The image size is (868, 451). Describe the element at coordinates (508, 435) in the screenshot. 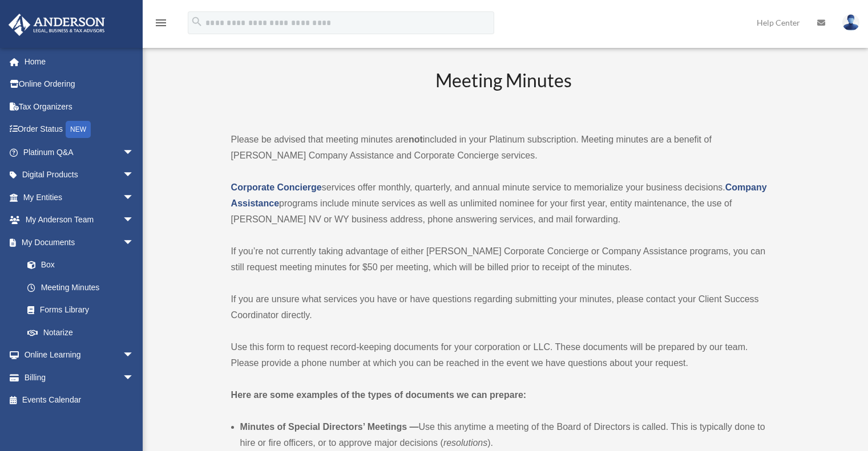

I see `li: Use this anytime a meeting of the Board of Directors is called. This is typically done to hire or...` at that location.